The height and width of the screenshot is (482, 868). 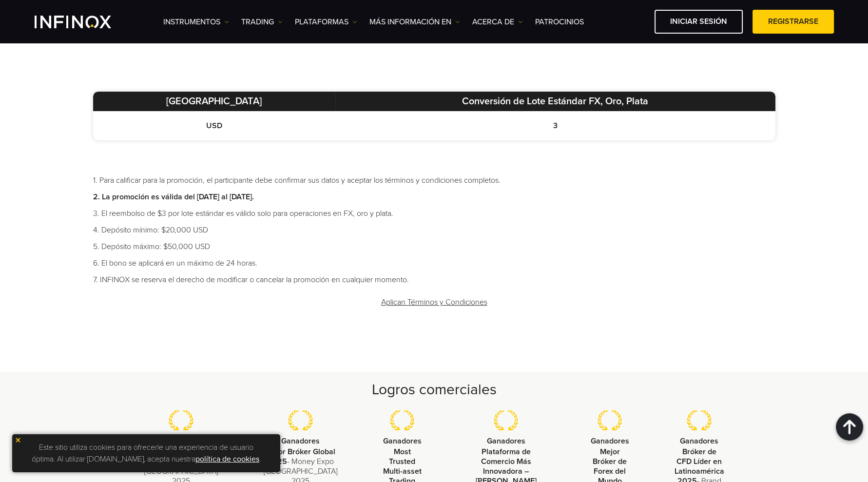 What do you see at coordinates (326, 22) in the screenshot?
I see `a: PLATAFORMAS` at bounding box center [326, 22].